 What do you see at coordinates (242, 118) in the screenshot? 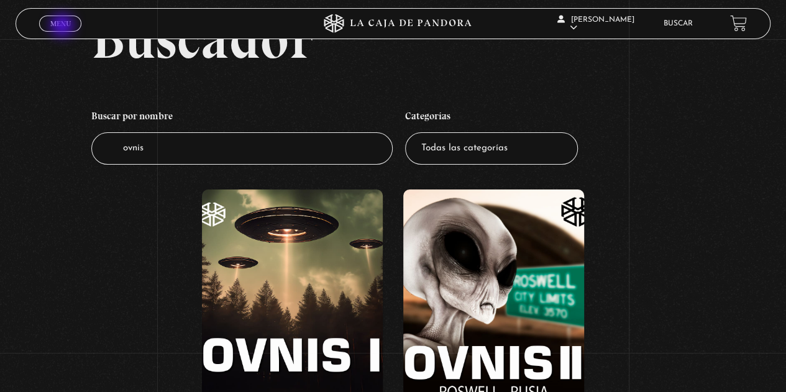
I see `h4: Buscar por nombre` at bounding box center [242, 118].